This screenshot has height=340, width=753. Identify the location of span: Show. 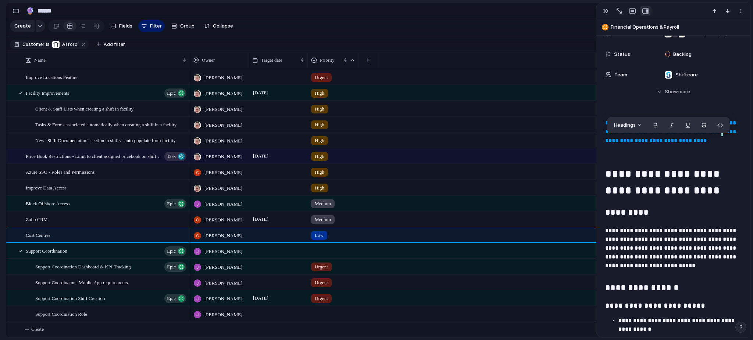
(671, 92).